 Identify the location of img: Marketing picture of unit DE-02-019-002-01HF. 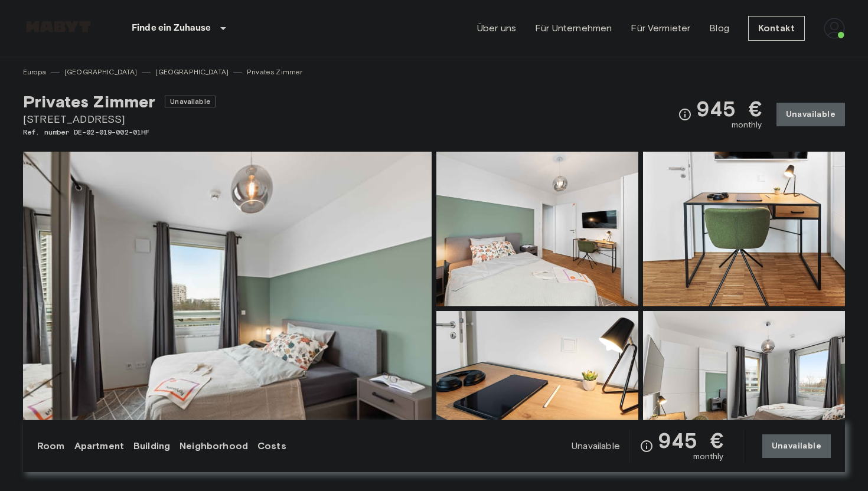
(227, 309).